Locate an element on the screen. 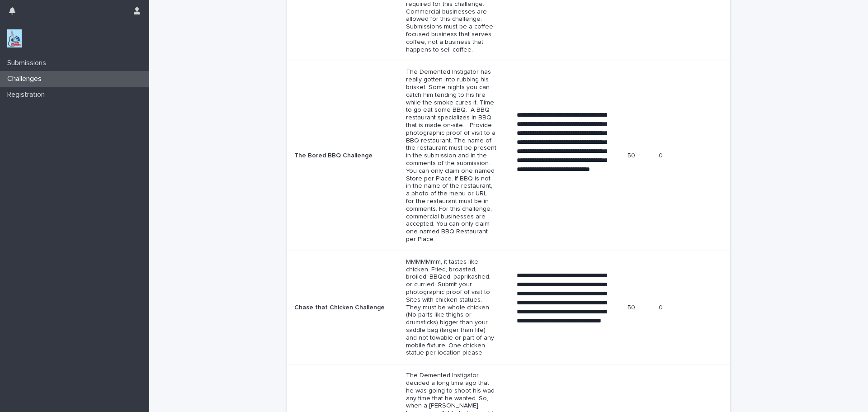 Image resolution: width=868 pixels, height=412 pixels. p: The Demented Instigator has really gotten into rubbing his brisket. Some nights you can catch him... is located at coordinates (452, 155).